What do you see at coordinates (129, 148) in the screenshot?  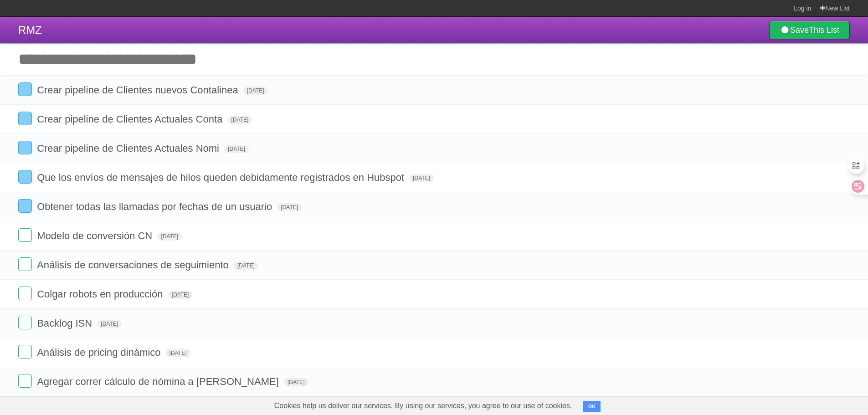 I see `span: Crear pipeline de Clientes Actuales Nomi` at bounding box center [129, 148].